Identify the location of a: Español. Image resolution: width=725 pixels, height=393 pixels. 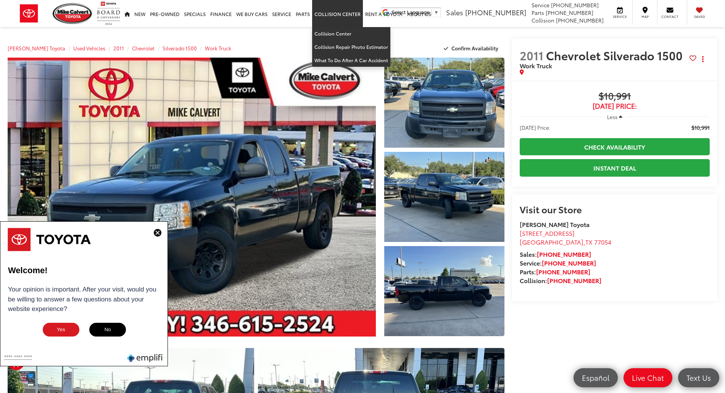
(596, 378).